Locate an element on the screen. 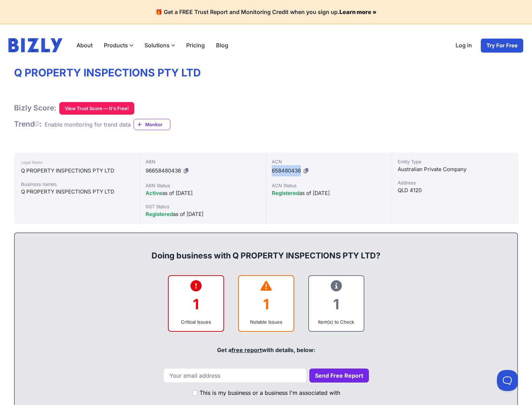  div: Enable monitoring for trend data is located at coordinates (88, 124).